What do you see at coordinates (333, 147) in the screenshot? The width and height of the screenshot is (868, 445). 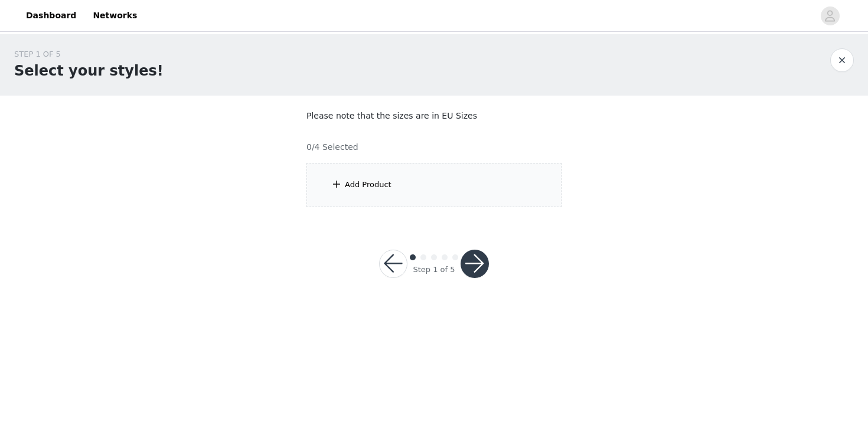 I see `h4: 0/4 Selected` at bounding box center [333, 147].